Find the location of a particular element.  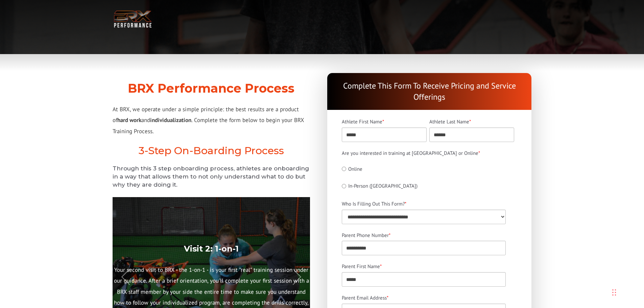

span: . Complete the form below to begin your BRX Training Process. is located at coordinates (208, 126).